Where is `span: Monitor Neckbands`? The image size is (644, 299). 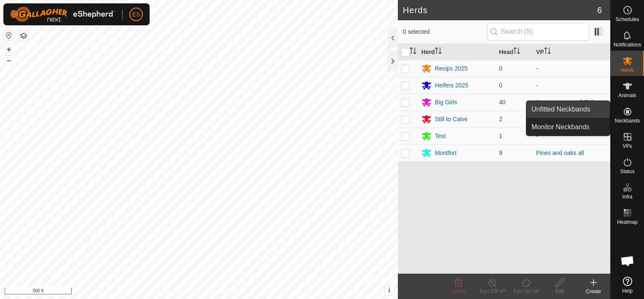
span: Monitor Neckbands is located at coordinates (561, 127).